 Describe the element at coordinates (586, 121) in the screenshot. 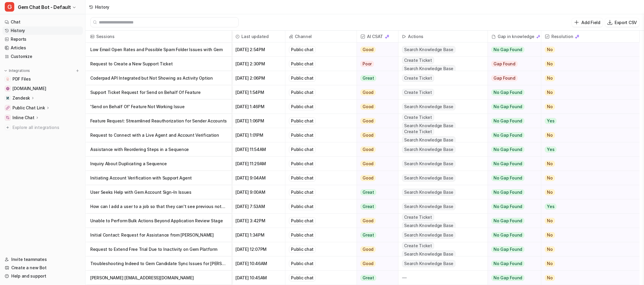

I see `button: Yes` at that location.